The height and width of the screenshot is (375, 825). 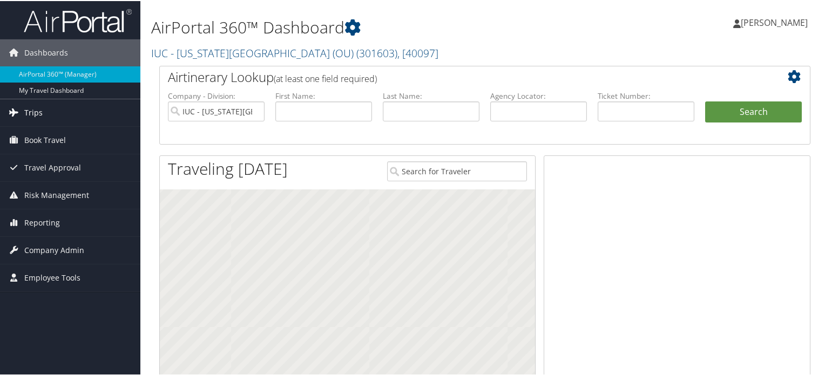 What do you see at coordinates (216, 95) in the screenshot?
I see `label: Company - Division:` at bounding box center [216, 95].